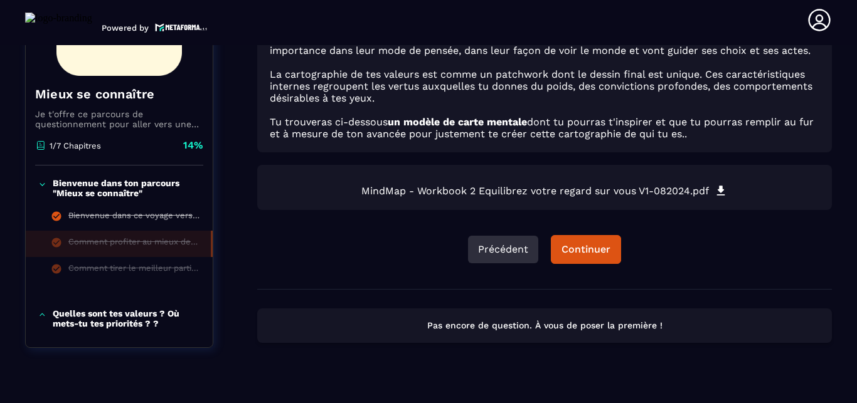 This screenshot has width=857, height=403. I want to click on p: 1/7 Chapitres, so click(75, 146).